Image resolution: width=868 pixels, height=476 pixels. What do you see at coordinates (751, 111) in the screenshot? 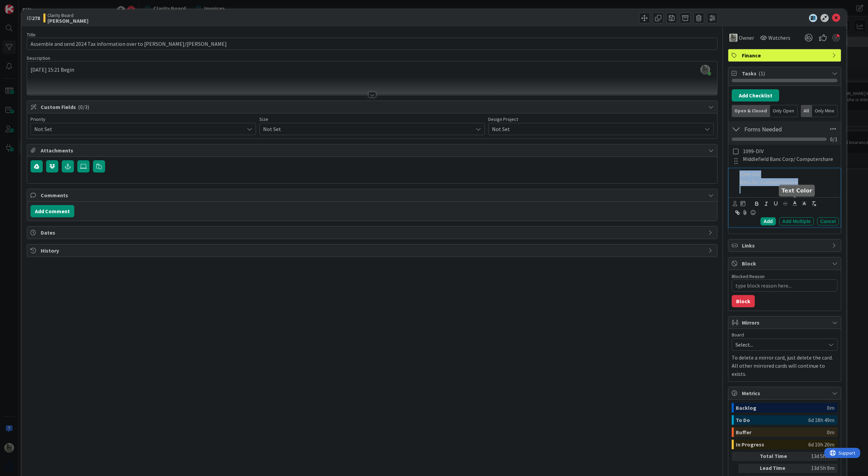
I see `div: Open & Closed` at bounding box center [751, 111].